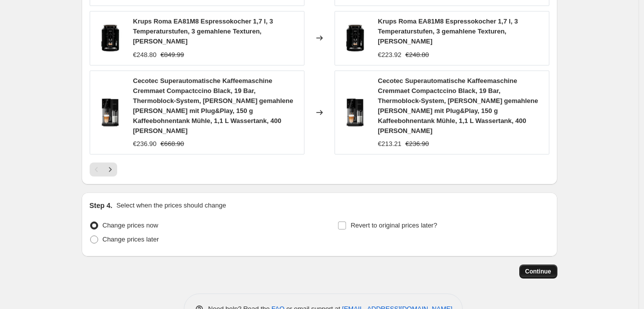 Image resolution: width=644 pixels, height=309 pixels. I want to click on div: €236.90, so click(145, 144).